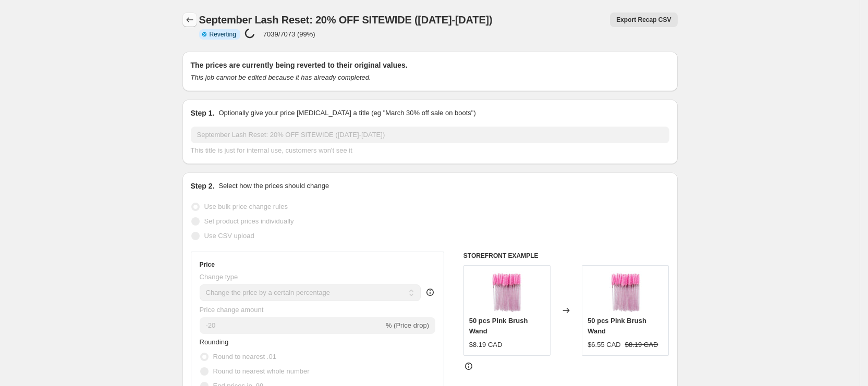 This screenshot has width=868, height=386. I want to click on h3: Price, so click(207, 265).